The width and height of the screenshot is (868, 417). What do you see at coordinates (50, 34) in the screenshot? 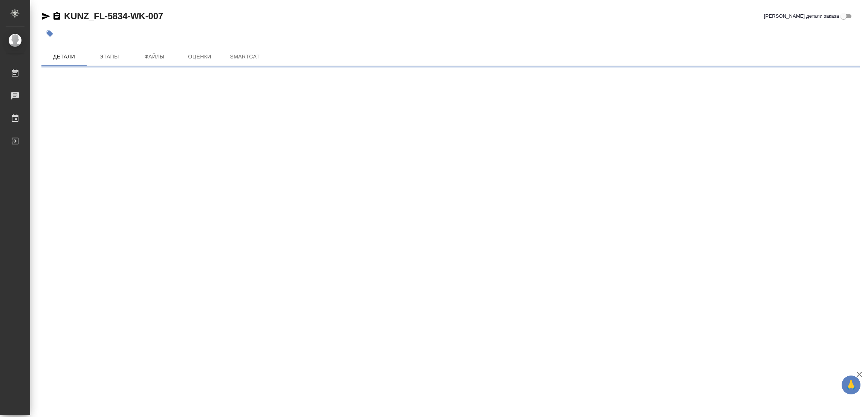
I see `button: Добавить тэг` at bounding box center [50, 34].